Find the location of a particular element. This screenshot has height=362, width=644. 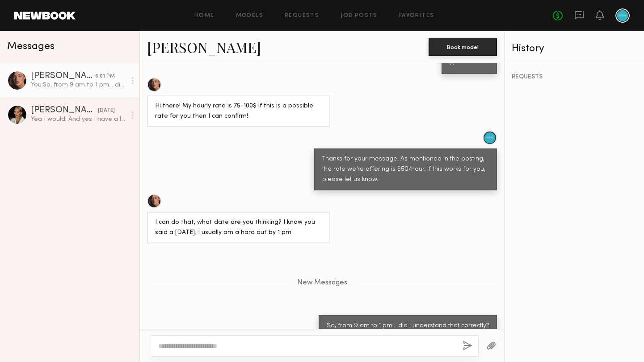

a: Models is located at coordinates (249, 16).